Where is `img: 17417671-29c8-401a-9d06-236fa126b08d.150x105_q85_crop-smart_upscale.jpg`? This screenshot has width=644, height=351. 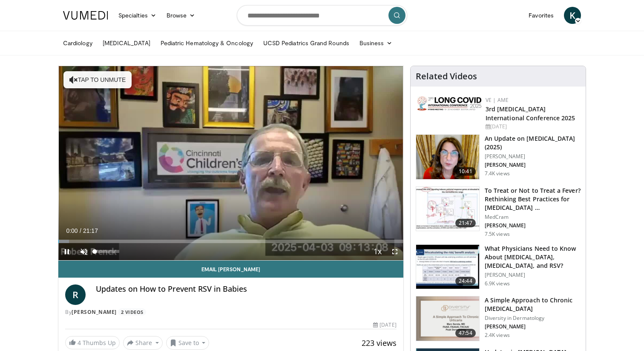 img: 17417671-29c8-401a-9d06-236fa126b08d.150x105_q85_crop-smart_upscale.jpg is located at coordinates (448, 209).